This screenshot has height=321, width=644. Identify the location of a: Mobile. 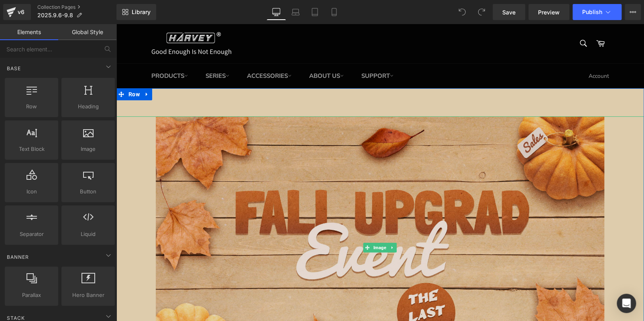
(334, 12).